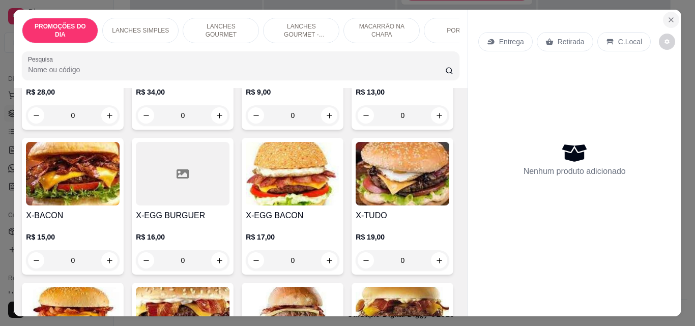 This screenshot has height=326, width=695. I want to click on p: LANCHES GOURMET, so click(221, 31).